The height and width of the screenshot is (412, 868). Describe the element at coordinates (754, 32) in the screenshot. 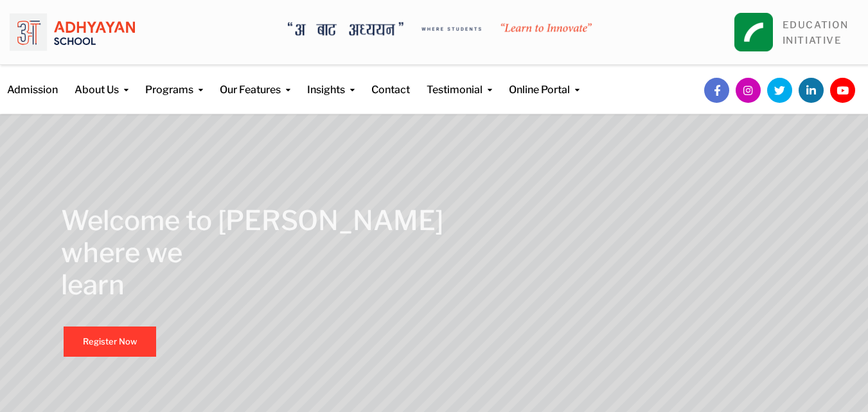

I see `img: square_leapfrog` at that location.